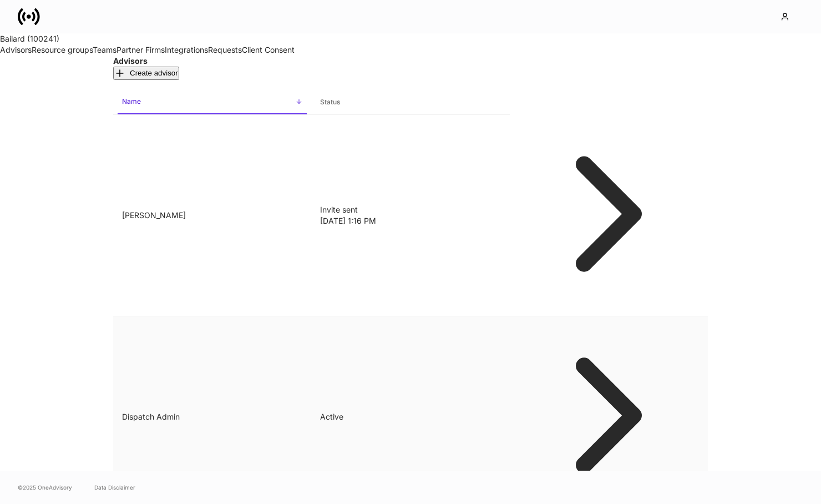 The width and height of the screenshot is (821, 504). What do you see at coordinates (132, 101) in the screenshot?
I see `h6: Name` at bounding box center [132, 101].